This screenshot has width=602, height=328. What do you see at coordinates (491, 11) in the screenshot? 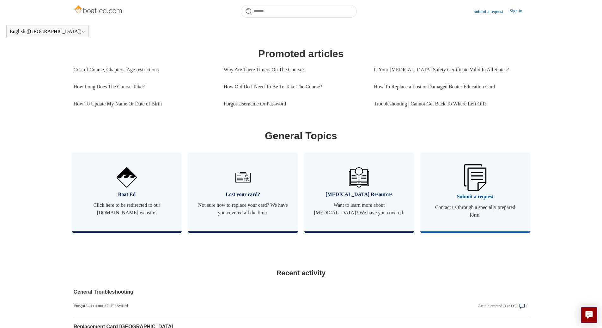
I see `a: Submit a request` at bounding box center [491, 11].